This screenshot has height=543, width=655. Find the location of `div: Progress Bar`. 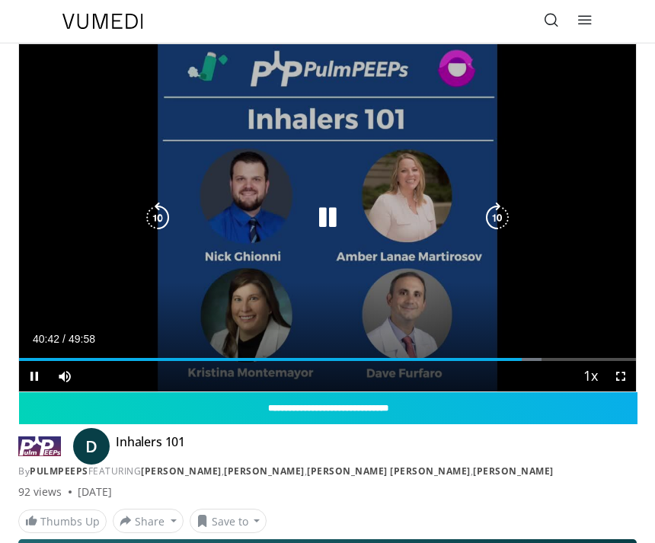

div: Progress Bar is located at coordinates (328, 360).